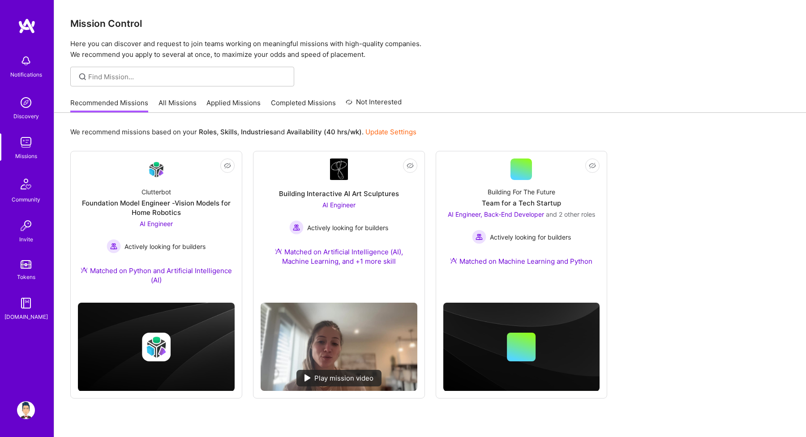 This screenshot has width=806, height=437. What do you see at coordinates (156, 208) in the screenshot?
I see `div: Foundation Model Engineer -Vision Models for Home Robotics` at bounding box center [156, 208].